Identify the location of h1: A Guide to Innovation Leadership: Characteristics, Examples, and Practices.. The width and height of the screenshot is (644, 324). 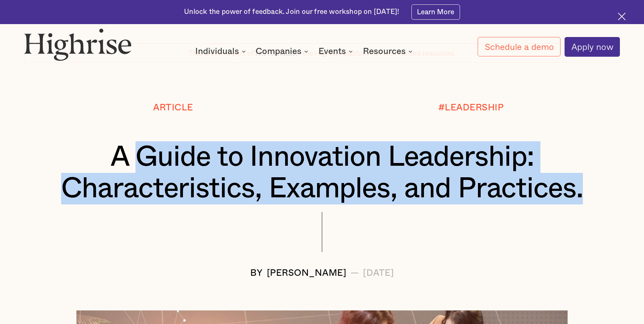
(322, 173).